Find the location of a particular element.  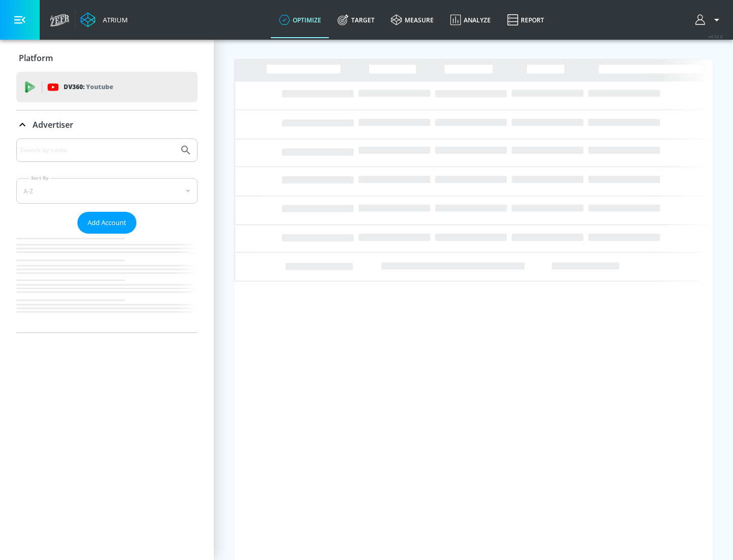

a: measure is located at coordinates (413, 20).